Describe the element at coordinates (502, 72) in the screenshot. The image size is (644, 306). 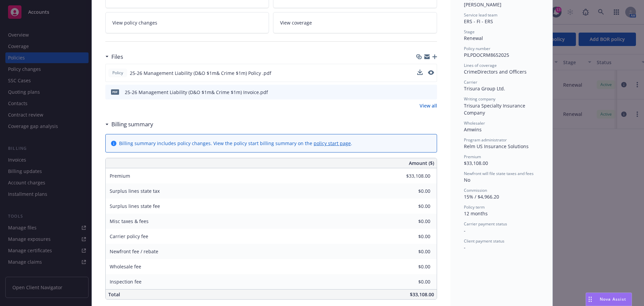
I see `span: Directors and Officers` at that location.